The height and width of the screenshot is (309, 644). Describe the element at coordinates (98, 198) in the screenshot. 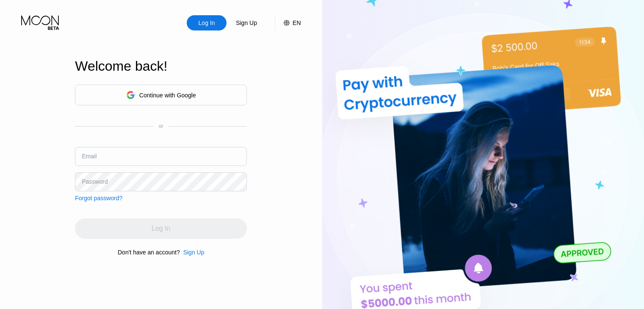

I see `div: Forgot password?` at that location.